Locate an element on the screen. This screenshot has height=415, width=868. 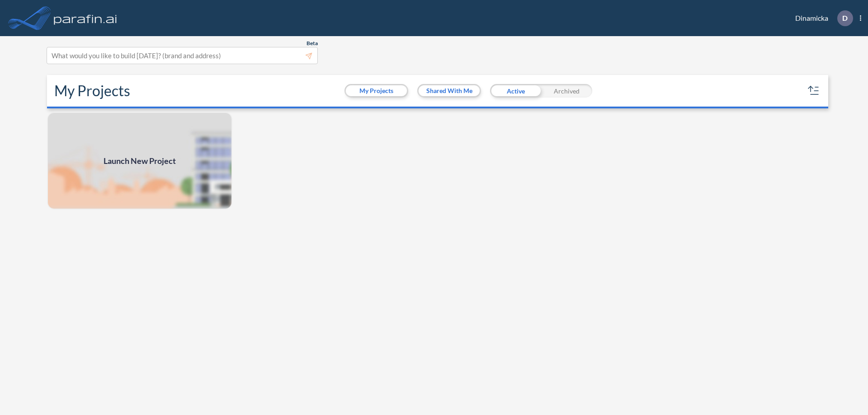
div: Dinamicka is located at coordinates (821, 18).